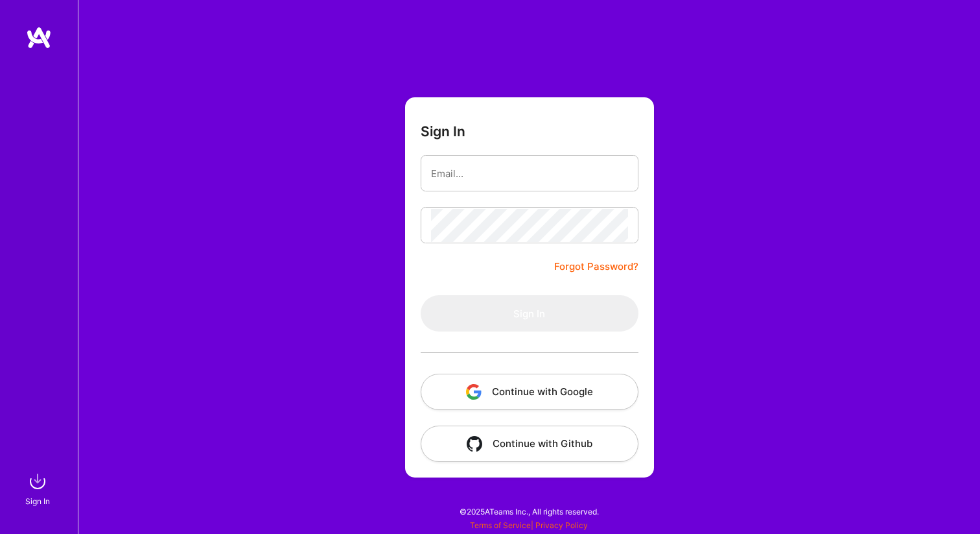  What do you see at coordinates (37, 501) in the screenshot?
I see `div: Sign In` at bounding box center [37, 501].